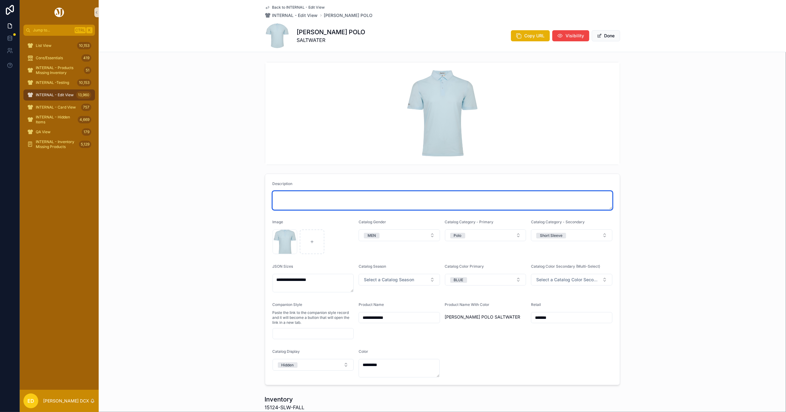  What do you see at coordinates (565, 266) in the screenshot?
I see `span: Catalog Color Secondary (Multi-Select)` at bounding box center [565, 266].